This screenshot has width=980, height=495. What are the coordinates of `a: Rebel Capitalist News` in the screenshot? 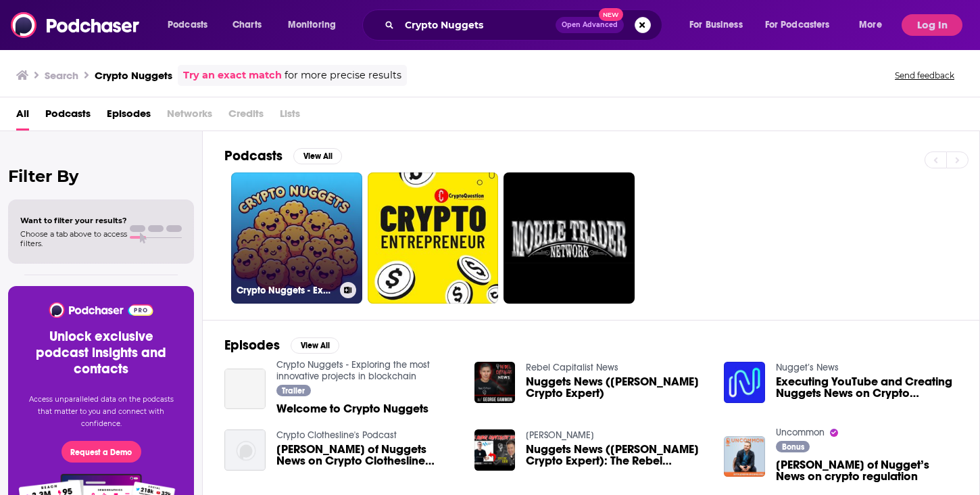 It's located at (572, 367).